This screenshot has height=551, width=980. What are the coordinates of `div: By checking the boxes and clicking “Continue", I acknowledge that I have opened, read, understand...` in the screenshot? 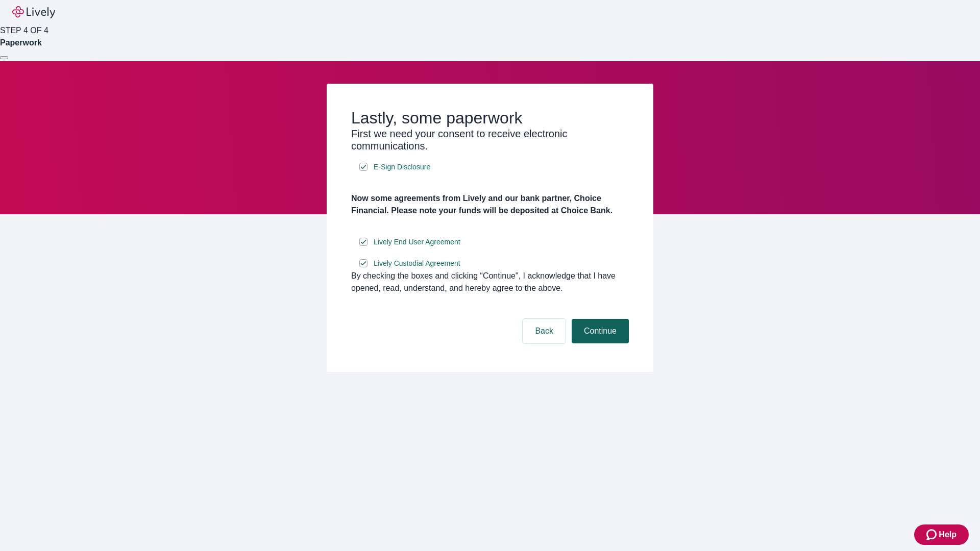 It's located at (490, 282).